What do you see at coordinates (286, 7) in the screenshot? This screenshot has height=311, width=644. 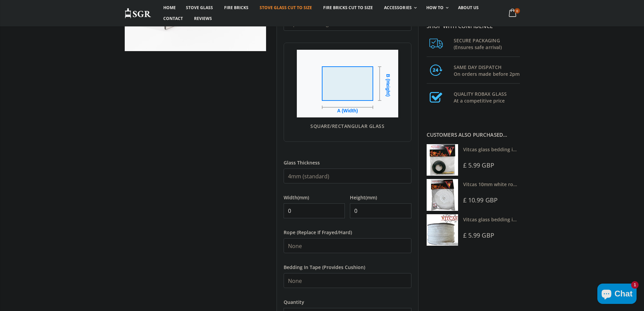 I see `span: Stove Glass Cut To Size` at bounding box center [286, 7].